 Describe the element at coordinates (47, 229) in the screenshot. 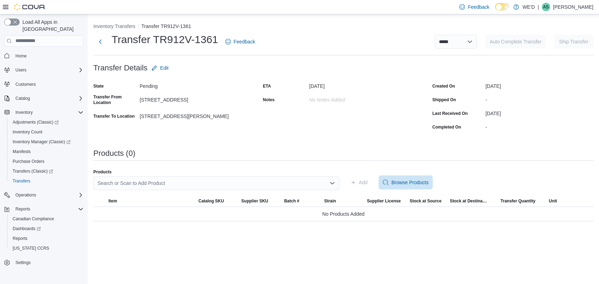

I see `a: Dashboards` at that location.